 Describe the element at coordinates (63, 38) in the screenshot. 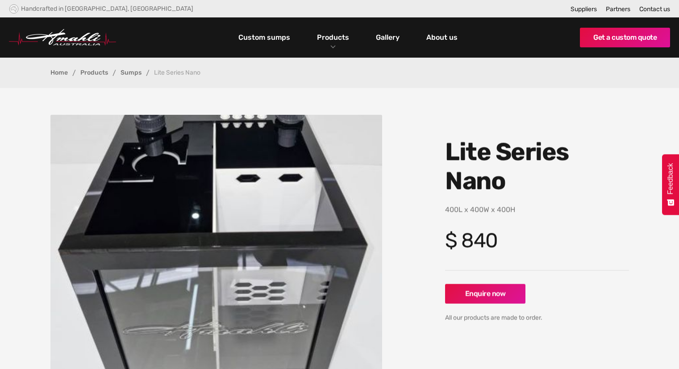

I see `img: Hmahli Australia Logo` at that location.